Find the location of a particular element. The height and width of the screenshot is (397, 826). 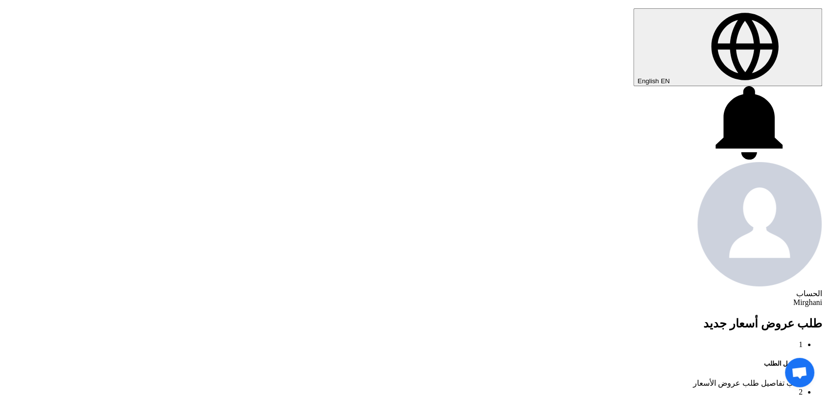

div: الحساب is located at coordinates (413, 293).